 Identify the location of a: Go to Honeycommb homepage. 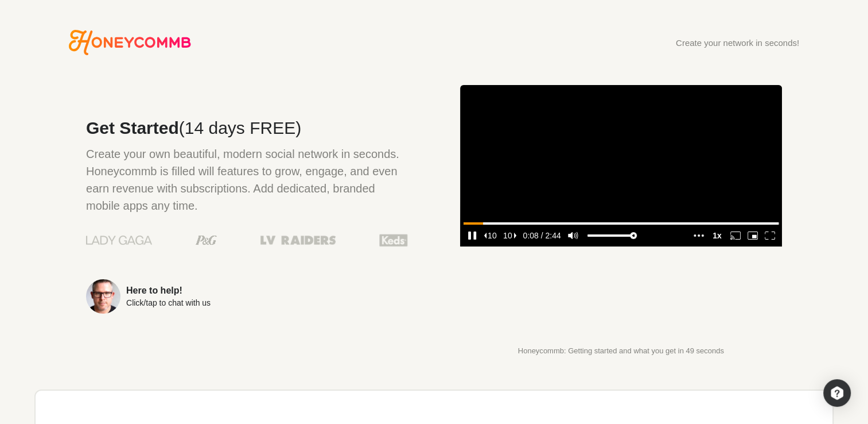
(130, 42).